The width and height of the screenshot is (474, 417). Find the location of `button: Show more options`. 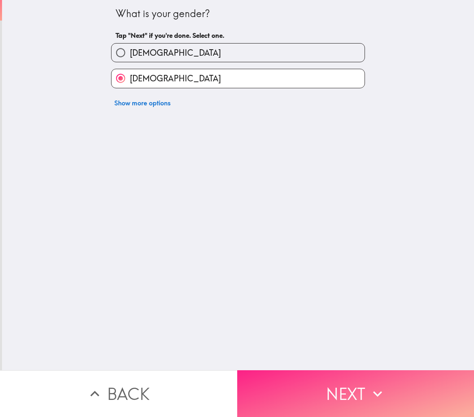

button: Show more options is located at coordinates (142, 103).